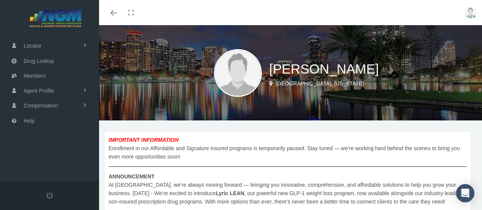 This screenshot has width=482, height=210. Describe the element at coordinates (56, 18) in the screenshot. I see `img: NATIONAL GROUP MARKETING` at that location.